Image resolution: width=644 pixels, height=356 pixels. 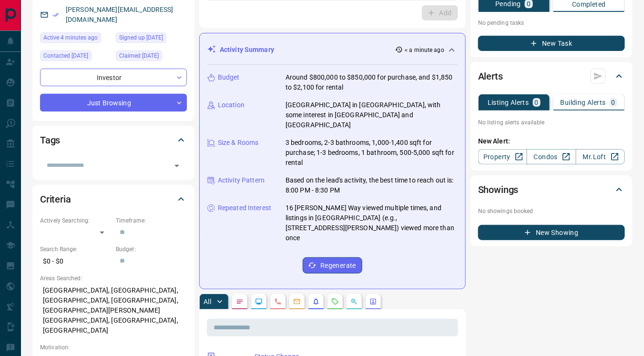 I want to click on svg: Opportunities, so click(x=355, y=302).